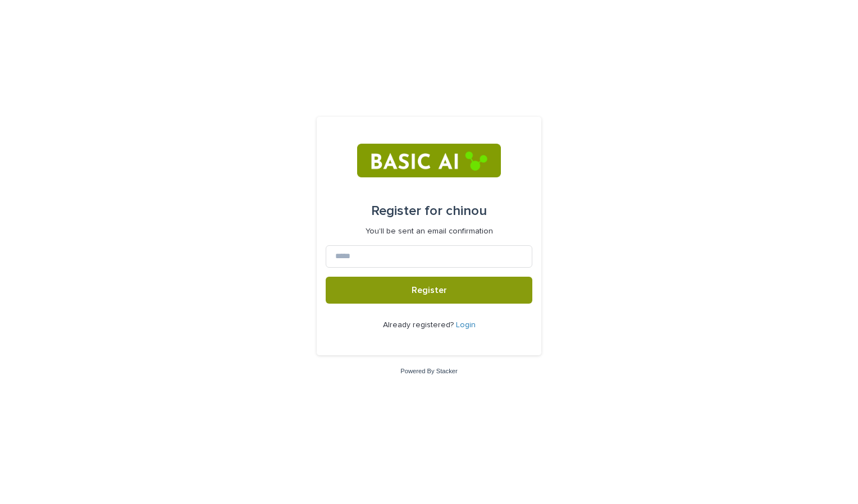 This screenshot has height=504, width=858. I want to click on a: Powered By Stacker, so click(428, 371).